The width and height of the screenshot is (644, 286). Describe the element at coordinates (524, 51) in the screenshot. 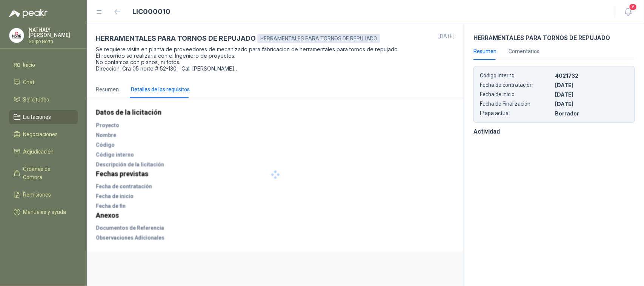

I see `div: Comentarios` at that location.